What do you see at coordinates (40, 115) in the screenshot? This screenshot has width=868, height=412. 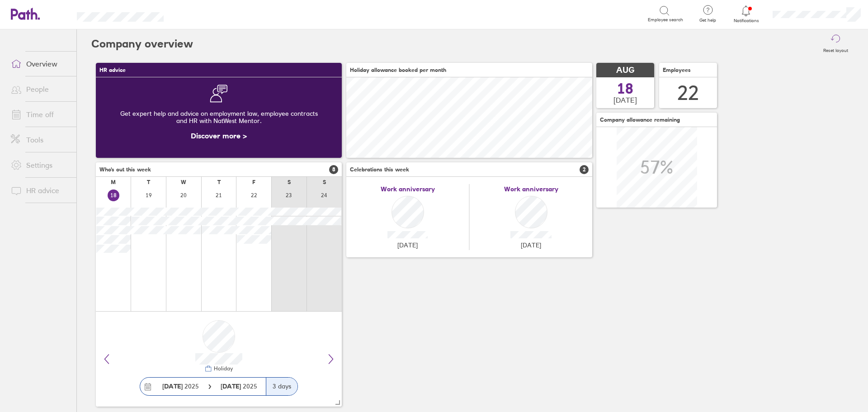 I see `a: Time off` at bounding box center [40, 115].